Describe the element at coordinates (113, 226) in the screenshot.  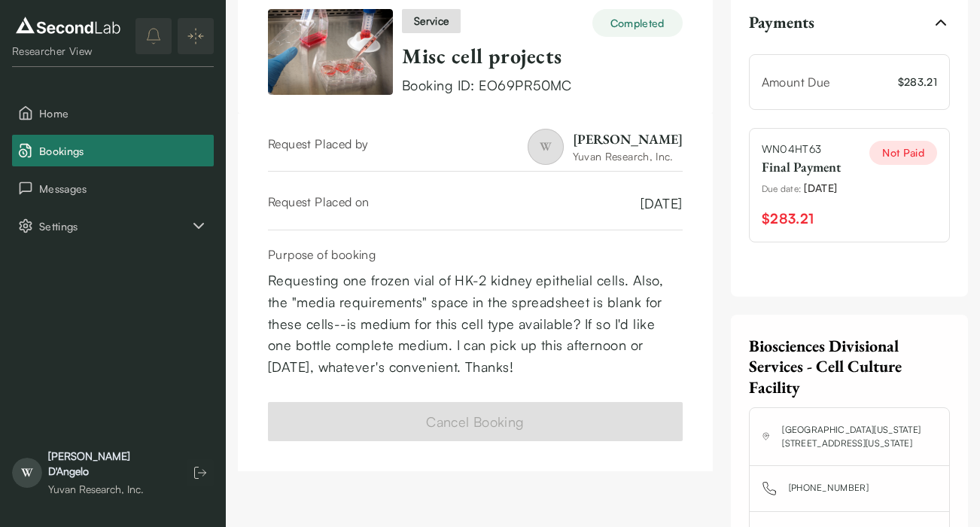
I see `button: Settings` at that location.